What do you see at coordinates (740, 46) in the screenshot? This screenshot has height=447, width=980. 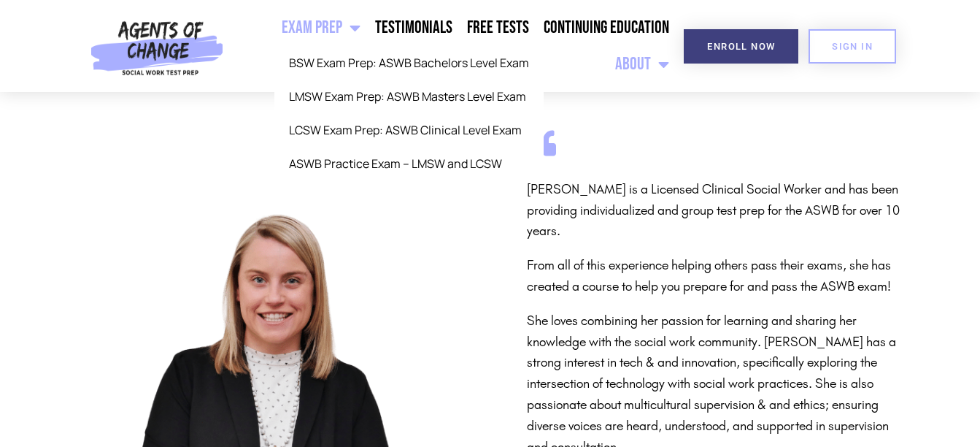 I see `a: Enroll Now` at bounding box center [740, 46].